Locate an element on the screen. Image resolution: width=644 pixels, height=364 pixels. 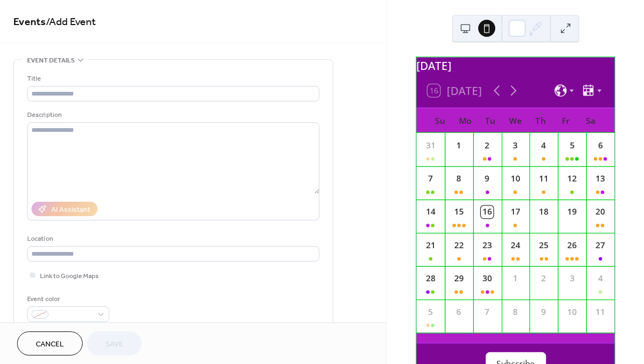
span: Event details is located at coordinates (51, 61).